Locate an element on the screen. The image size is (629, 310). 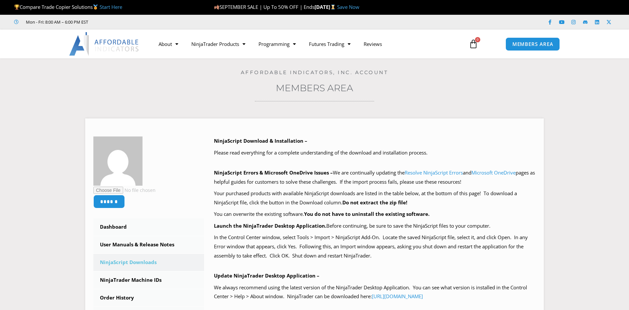
p: In the Control Center window, select Tools > Import > NinjaScript Add-On. Locate the saved NinjaS... is located at coordinates (375, 247).